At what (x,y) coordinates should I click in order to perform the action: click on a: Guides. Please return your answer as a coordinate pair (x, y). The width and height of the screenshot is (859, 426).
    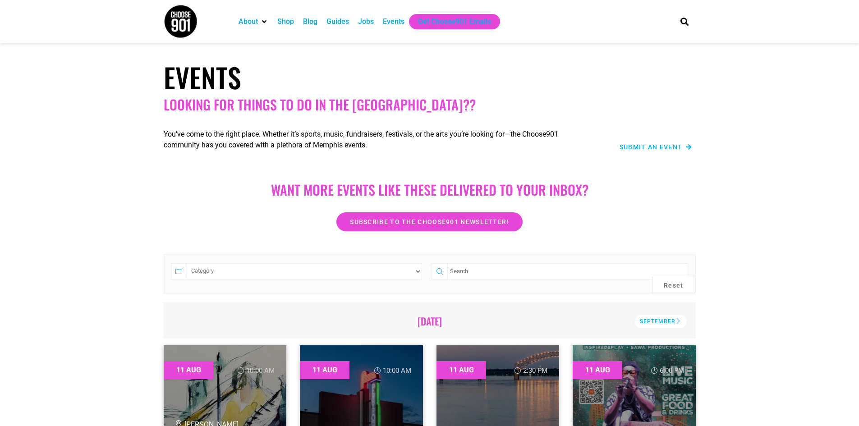
    Looking at the image, I should click on (338, 22).